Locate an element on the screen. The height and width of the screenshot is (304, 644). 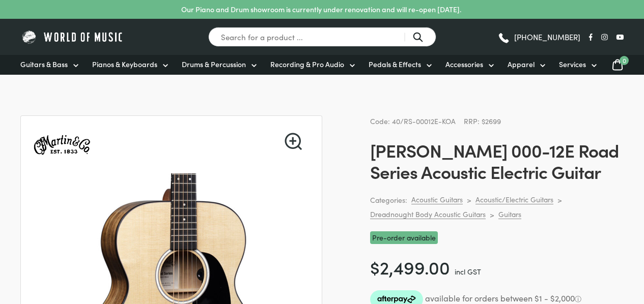
a: Dreadnought Body Acoustic Guitars is located at coordinates (427, 214).